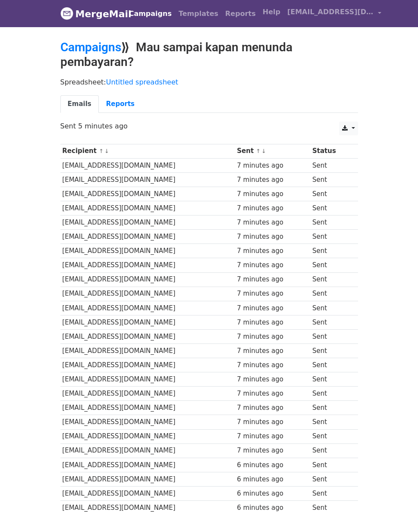 Image resolution: width=418 pixels, height=512 pixels. Describe the element at coordinates (198, 14) in the screenshot. I see `a: Templates` at that location.